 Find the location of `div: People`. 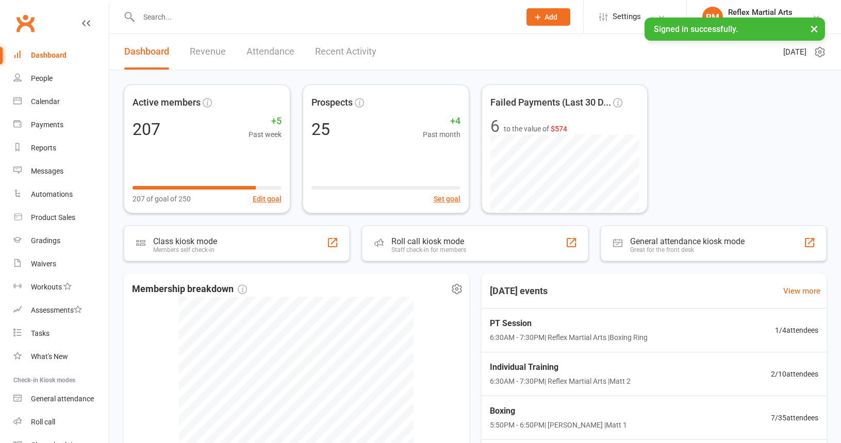

div: People is located at coordinates (42, 78).